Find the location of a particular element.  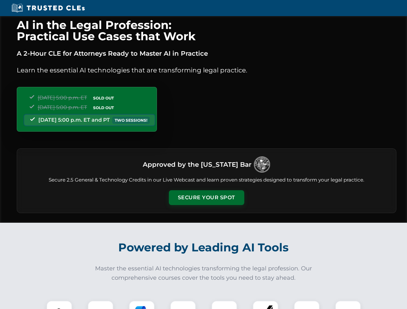

p: A 2-Hour CLE for Attorneys Ready to Master AI in Practice is located at coordinates (206, 53).